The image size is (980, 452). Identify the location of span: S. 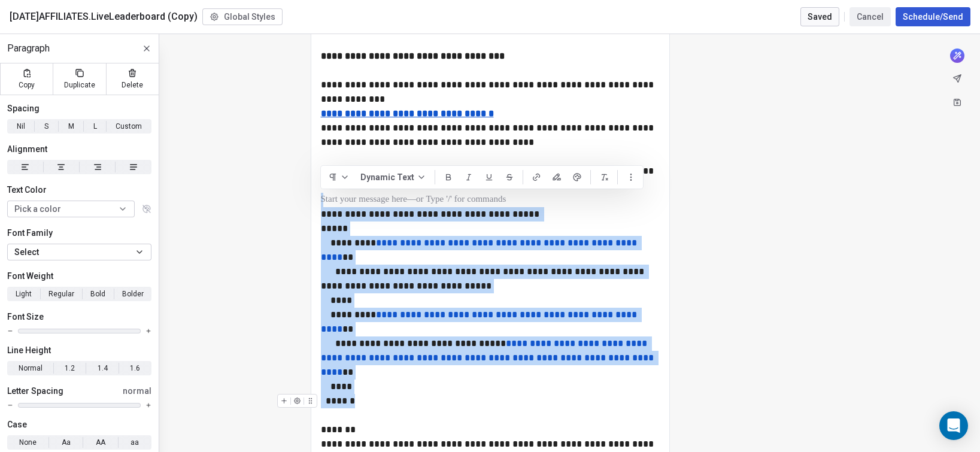
(46, 126).